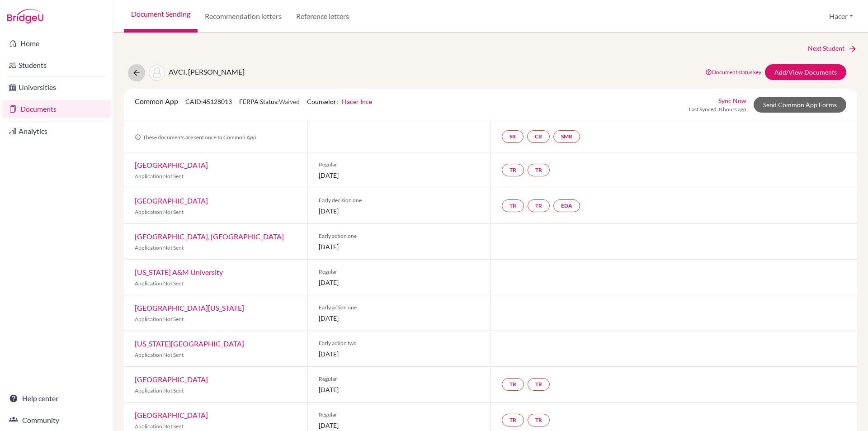  I want to click on a: Home, so click(56, 43).